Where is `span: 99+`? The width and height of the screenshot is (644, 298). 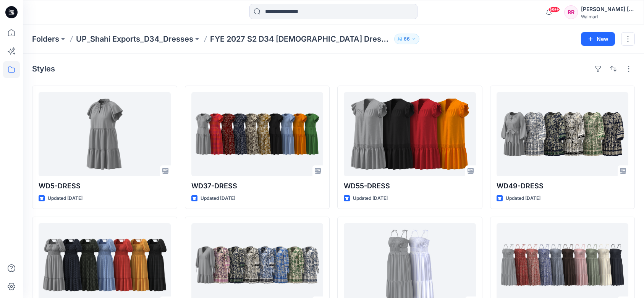 span: 99+ is located at coordinates (555, 9).